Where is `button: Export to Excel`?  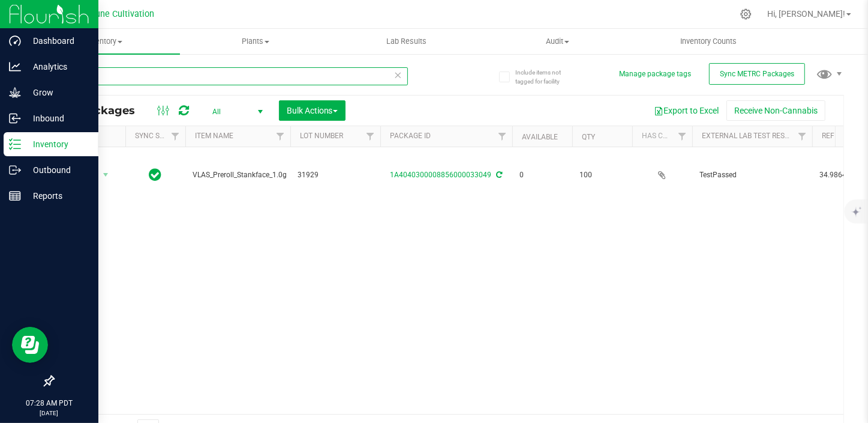
button: Export to Excel is located at coordinates (686, 111).